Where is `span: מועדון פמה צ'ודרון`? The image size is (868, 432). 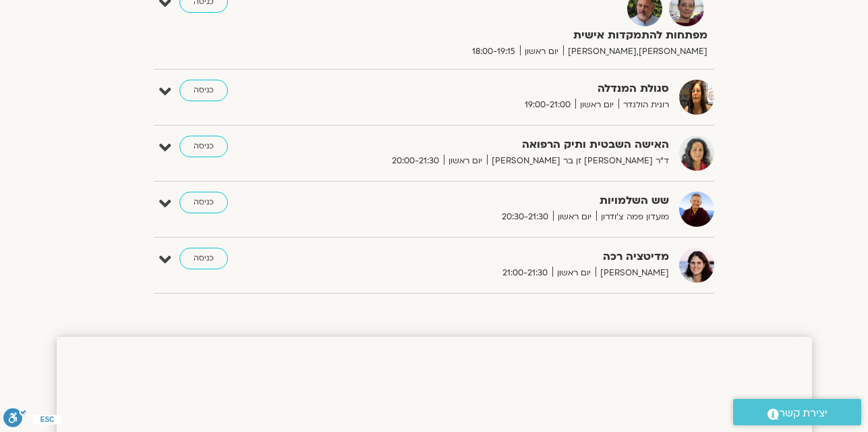
span: מועדון פמה צ'ודרון is located at coordinates (632, 217).